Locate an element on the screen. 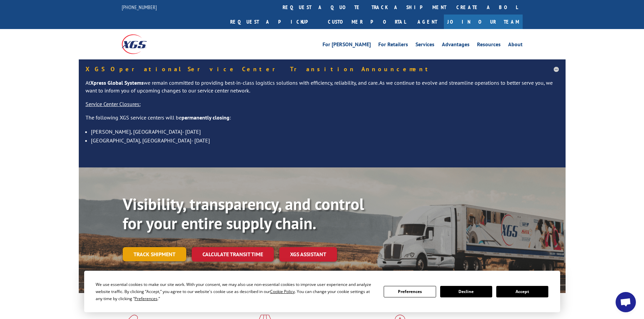  a: Services is located at coordinates (425, 45).